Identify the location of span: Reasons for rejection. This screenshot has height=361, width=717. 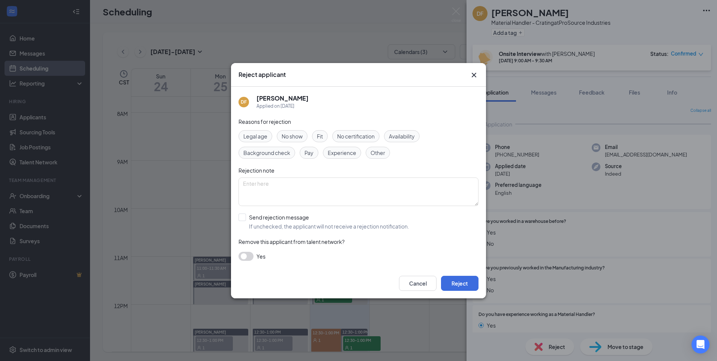
(265, 122).